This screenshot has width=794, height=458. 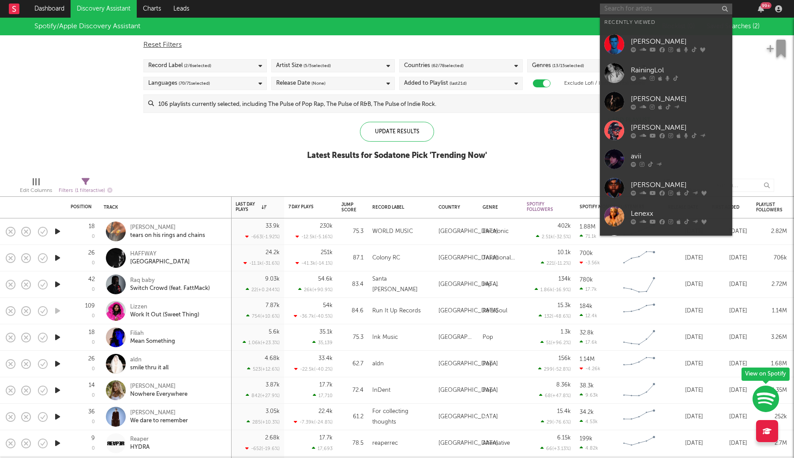 I want to click on div: 221 ( -11.2 % ), so click(x=556, y=263).